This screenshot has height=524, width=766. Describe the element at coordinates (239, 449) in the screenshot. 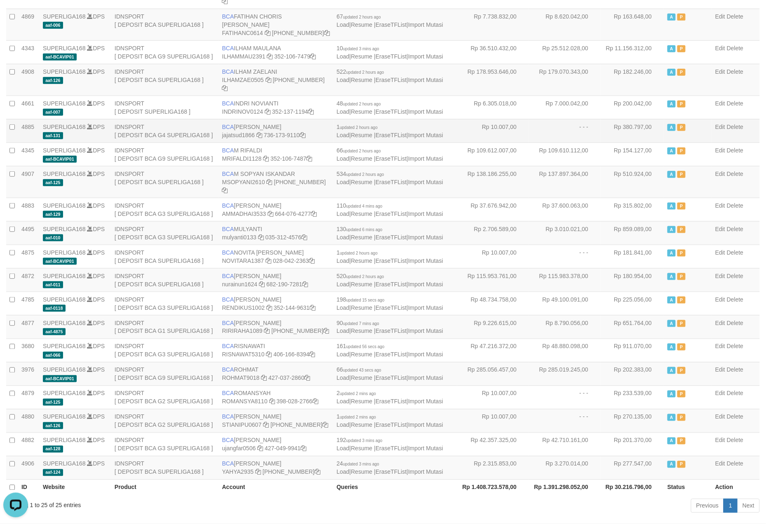

I see `a: ujangfar0506` at that location.